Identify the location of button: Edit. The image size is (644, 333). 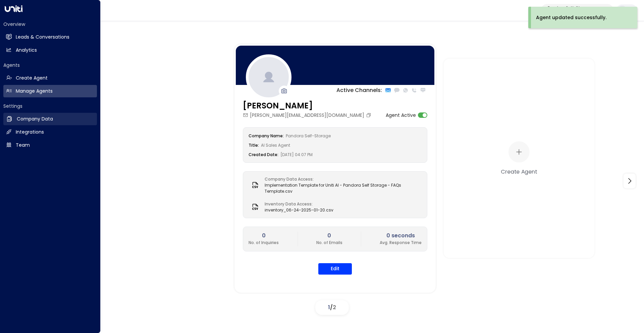
(335, 269).